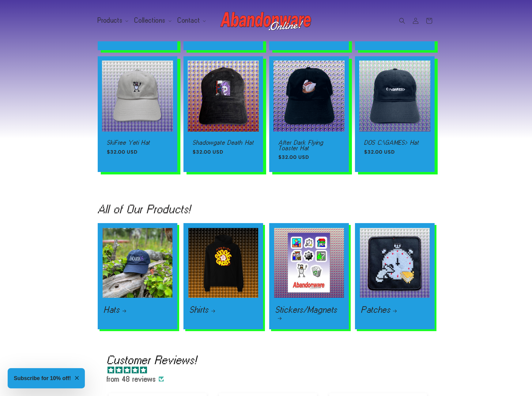  What do you see at coordinates (402, 21) in the screenshot?
I see `summary: Search` at bounding box center [402, 21].